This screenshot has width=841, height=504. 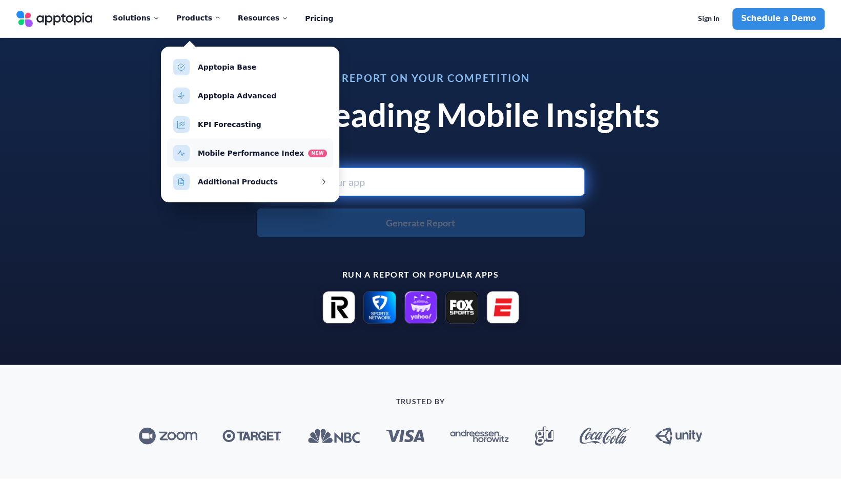 I want to click on a: Apptopia Base, so click(x=227, y=67).